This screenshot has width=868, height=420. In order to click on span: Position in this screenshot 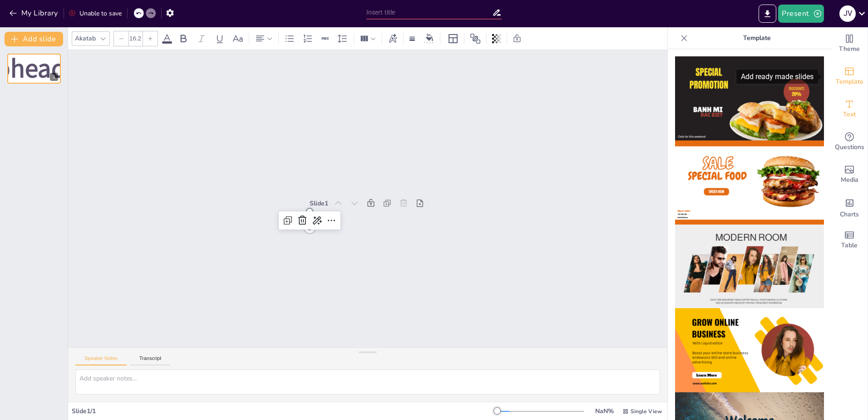, I will do `click(475, 39)`.